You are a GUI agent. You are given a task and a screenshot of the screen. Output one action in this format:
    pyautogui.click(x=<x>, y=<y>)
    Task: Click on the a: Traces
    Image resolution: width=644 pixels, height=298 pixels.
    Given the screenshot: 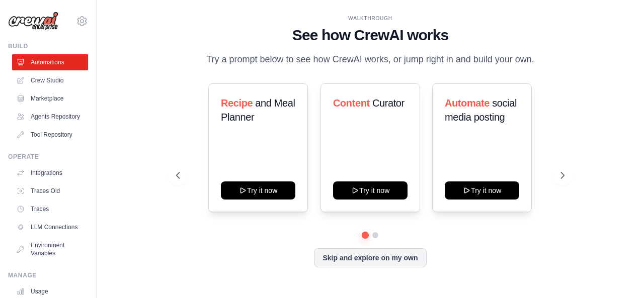 What is the action you would take?
    pyautogui.click(x=50, y=209)
    